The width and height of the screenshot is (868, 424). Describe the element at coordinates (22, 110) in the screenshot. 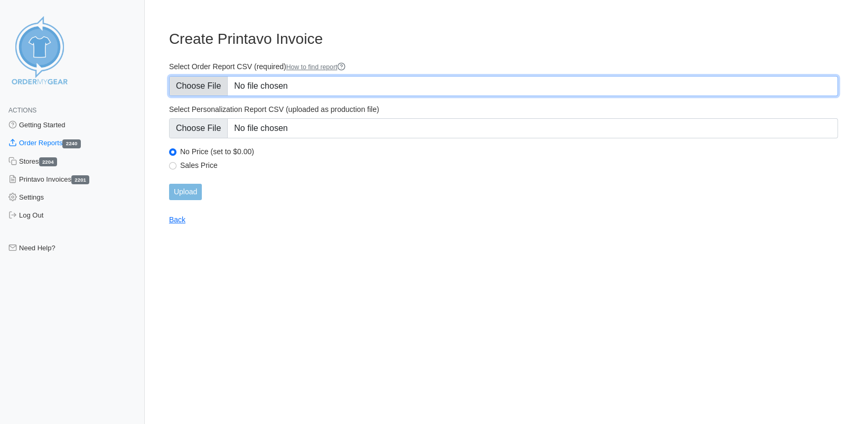

I see `span: Actions` at that location.